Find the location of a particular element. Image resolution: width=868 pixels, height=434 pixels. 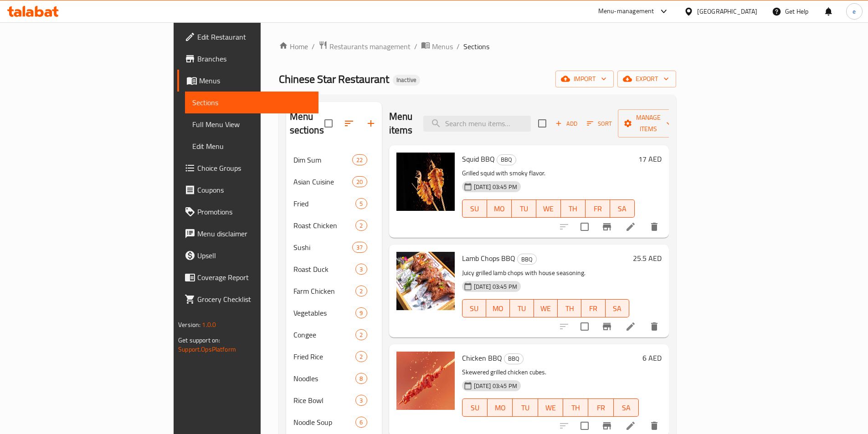

a: Edit Restaurant is located at coordinates (248, 37).